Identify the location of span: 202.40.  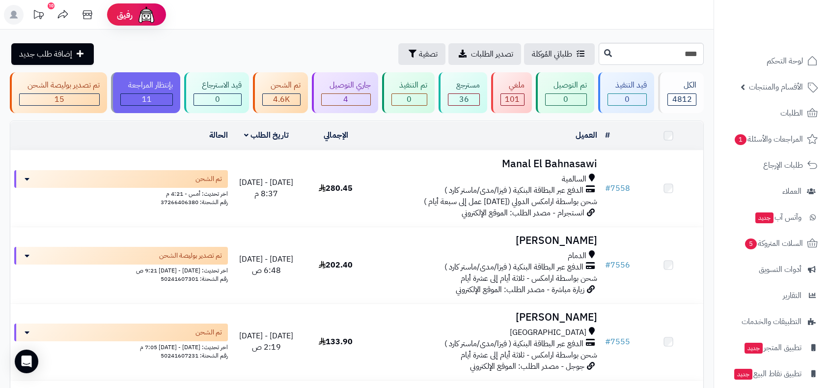
(335, 265).